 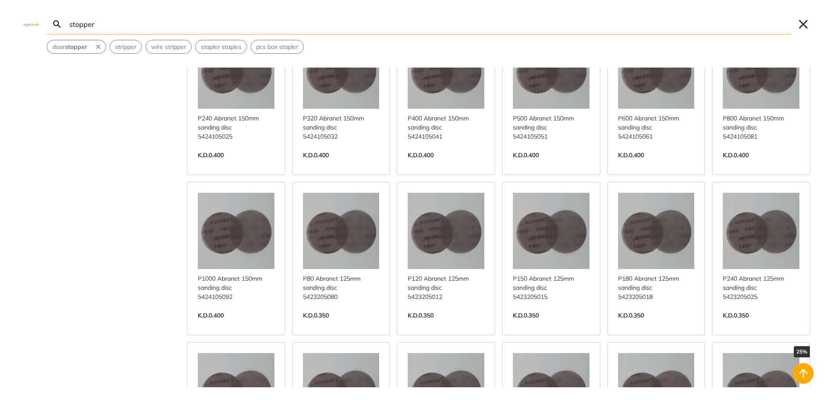 What do you see at coordinates (76, 47) in the screenshot?
I see `strong: stopper` at bounding box center [76, 47].